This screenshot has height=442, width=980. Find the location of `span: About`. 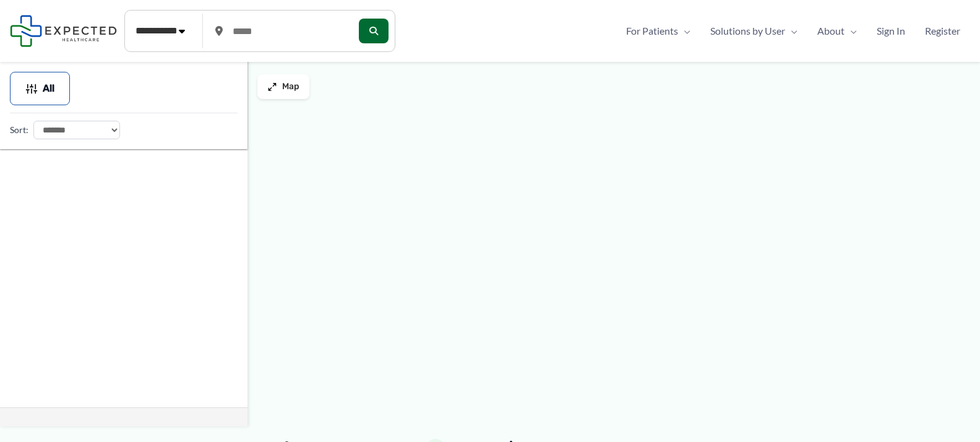

span: About is located at coordinates (831, 31).